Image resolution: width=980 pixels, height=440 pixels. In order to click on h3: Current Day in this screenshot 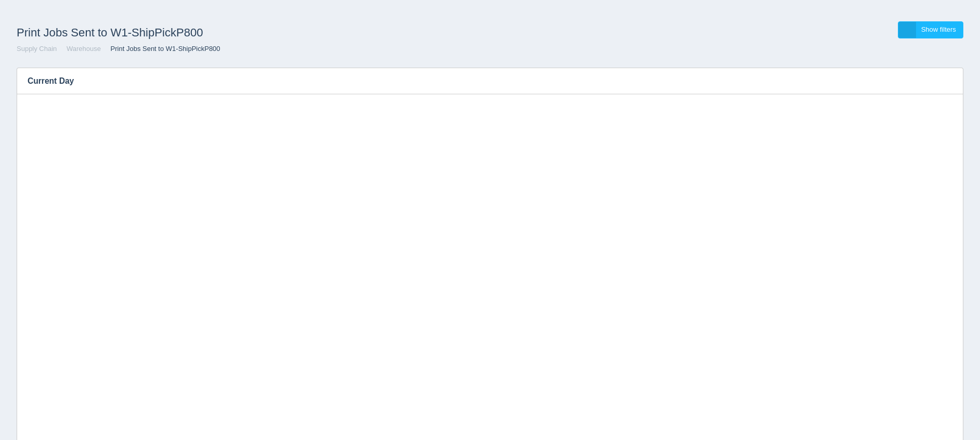, I will do `click(482, 81)`.